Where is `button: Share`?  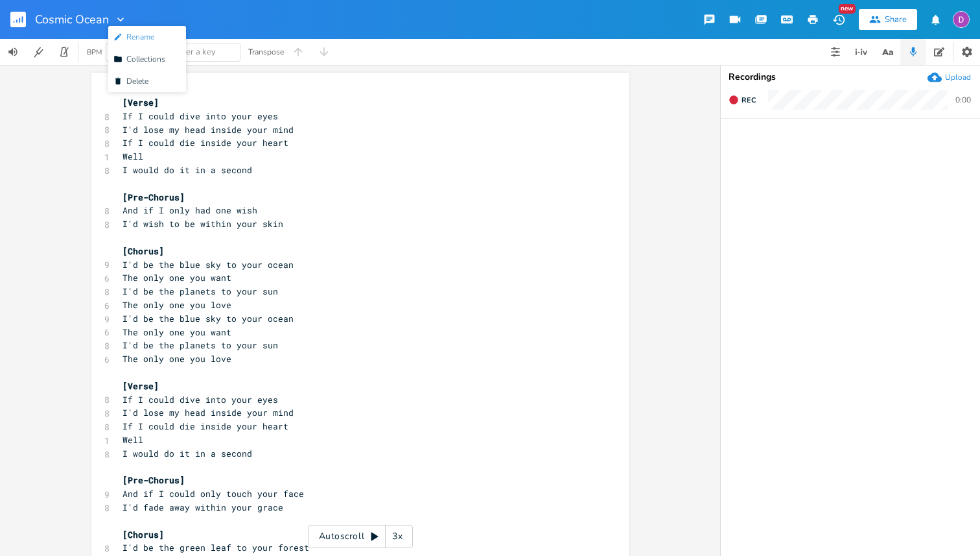
button: Share is located at coordinates (888, 19).